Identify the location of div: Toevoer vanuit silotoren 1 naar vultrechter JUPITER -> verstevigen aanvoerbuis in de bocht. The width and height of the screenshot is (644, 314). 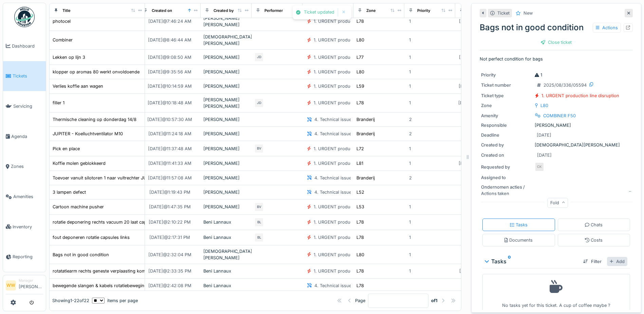
(147, 178).